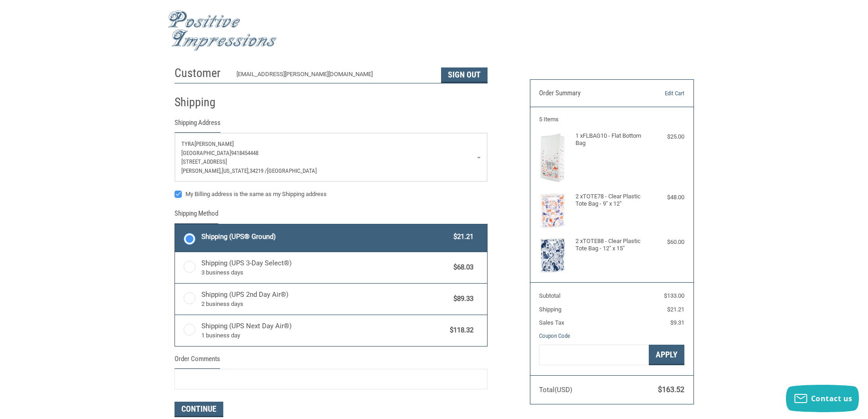 This screenshot has height=419, width=868. What do you see at coordinates (258, 171) in the screenshot?
I see `span: 34219 /` at bounding box center [258, 171].